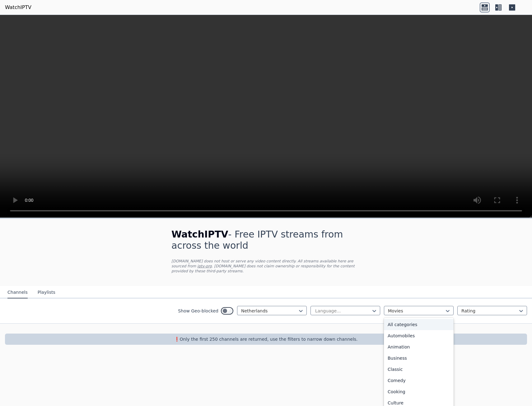 The image size is (532, 406). Describe the element at coordinates (419, 358) in the screenshot. I see `div: Business` at that location.